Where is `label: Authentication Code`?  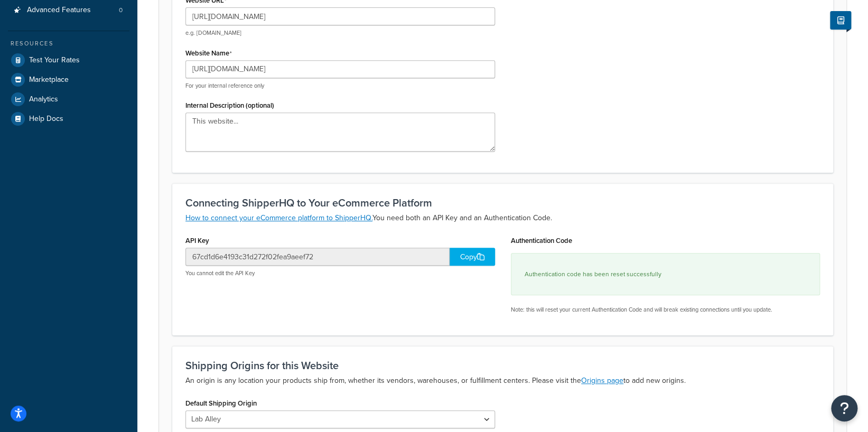
label: Authentication Code is located at coordinates (541, 240).